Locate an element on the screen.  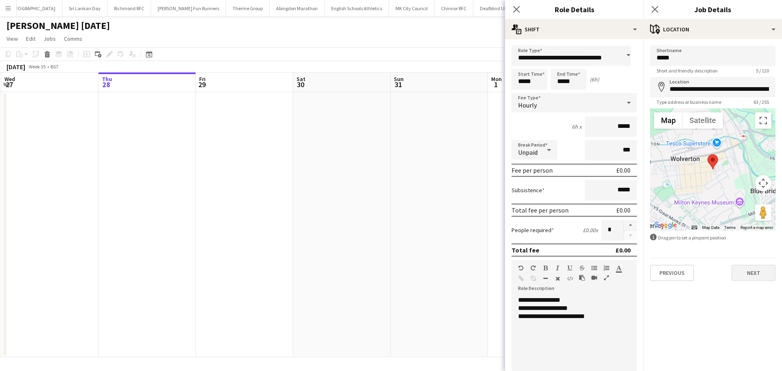
div: (6h) is located at coordinates (594, 79).